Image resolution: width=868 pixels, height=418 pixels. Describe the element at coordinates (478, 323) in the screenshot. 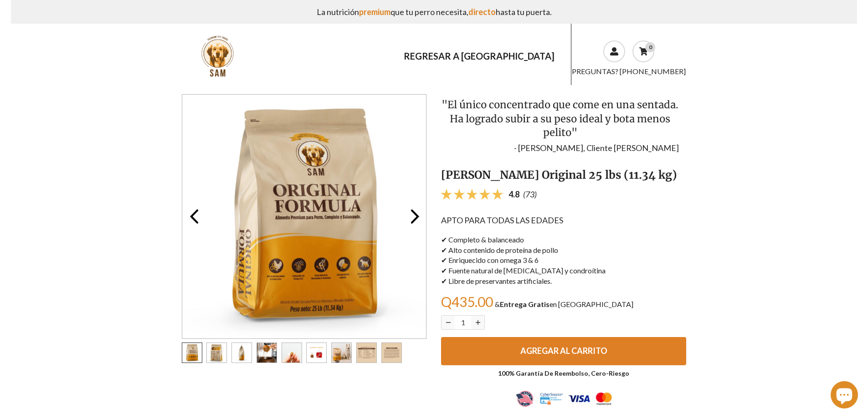

I see `button: Aumentar cantidad para Sam Original, 25 lbs (11.34 kg)` at that location.